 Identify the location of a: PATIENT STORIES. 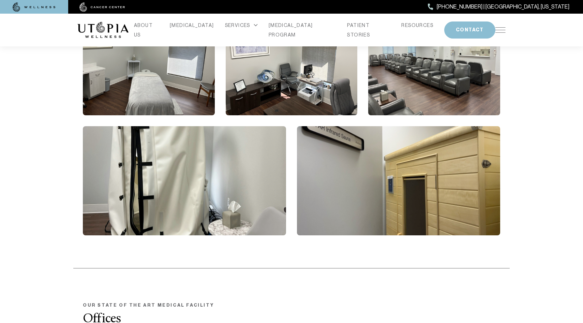
(369, 30).